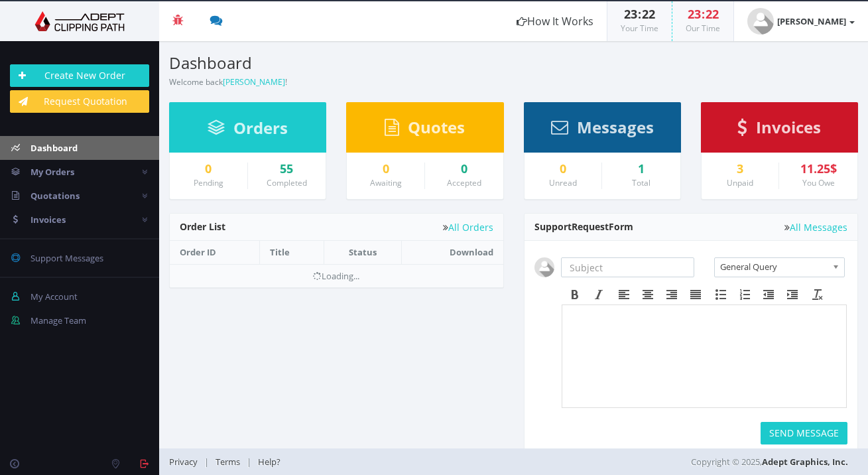  Describe the element at coordinates (575, 295) in the screenshot. I see `div: Bold` at that location.